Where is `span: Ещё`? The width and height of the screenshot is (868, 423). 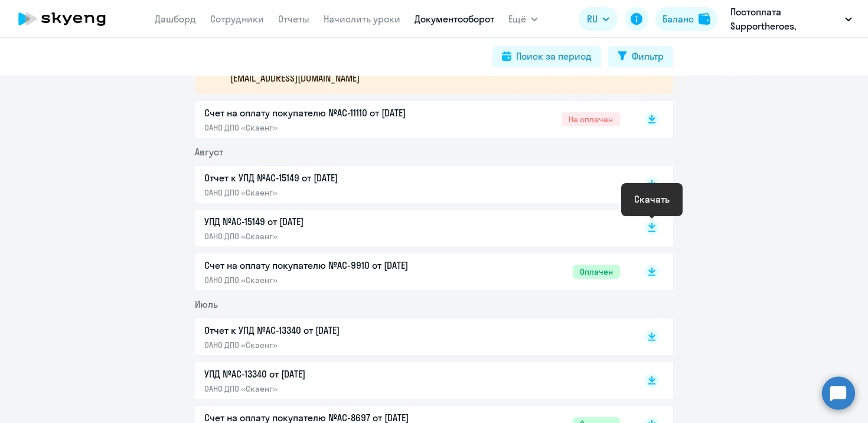 span: Ещё is located at coordinates (517, 19).